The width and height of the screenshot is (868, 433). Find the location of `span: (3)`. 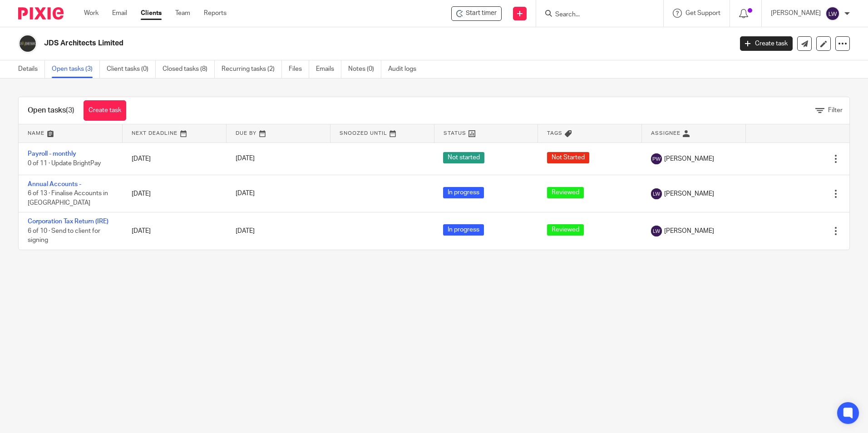

span: (3) is located at coordinates (70, 110).